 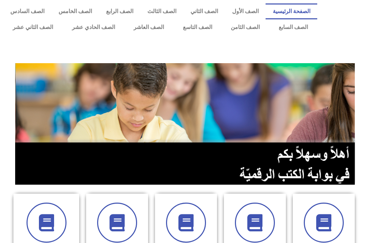 What do you see at coordinates (245, 11) in the screenshot?
I see `a: الصف الأول` at bounding box center [245, 11].